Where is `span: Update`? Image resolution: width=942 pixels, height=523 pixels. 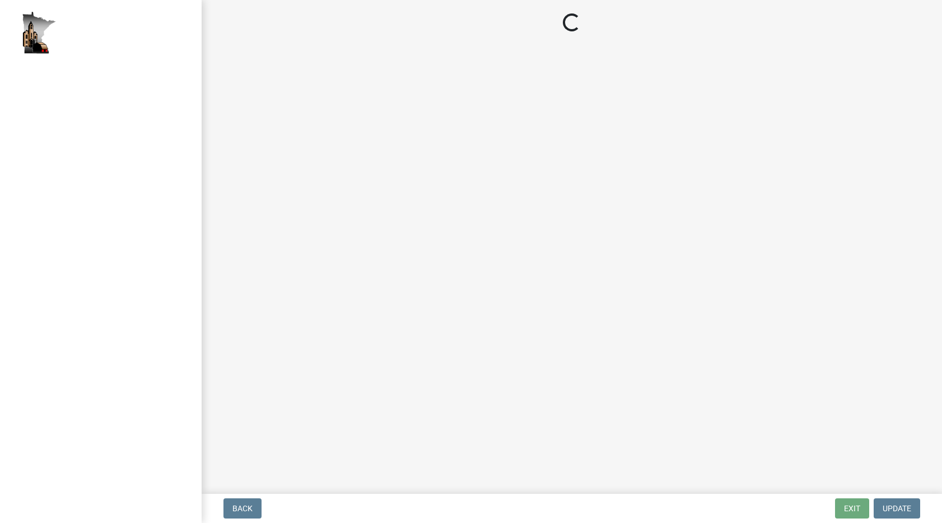
span: Update is located at coordinates (897, 508).